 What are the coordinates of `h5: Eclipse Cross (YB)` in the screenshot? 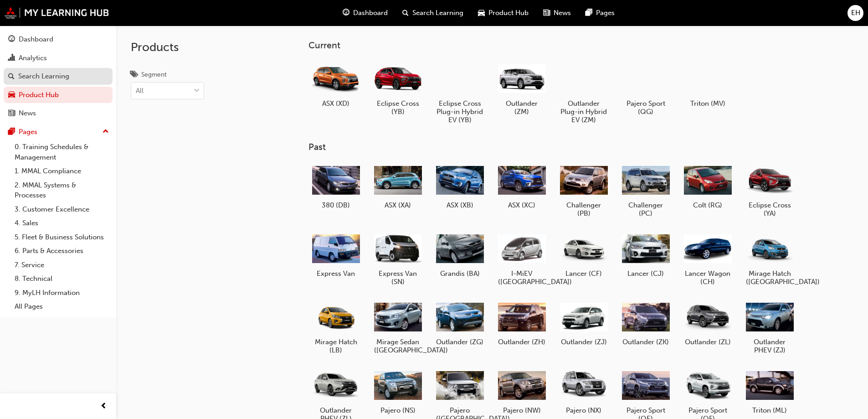 It's located at (397, 107).